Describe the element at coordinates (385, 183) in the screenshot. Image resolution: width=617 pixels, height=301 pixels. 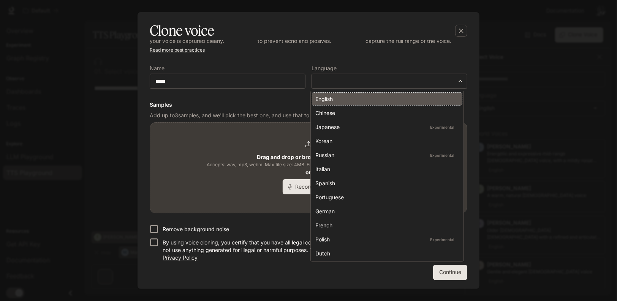
I see `div: Spanish` at that location.